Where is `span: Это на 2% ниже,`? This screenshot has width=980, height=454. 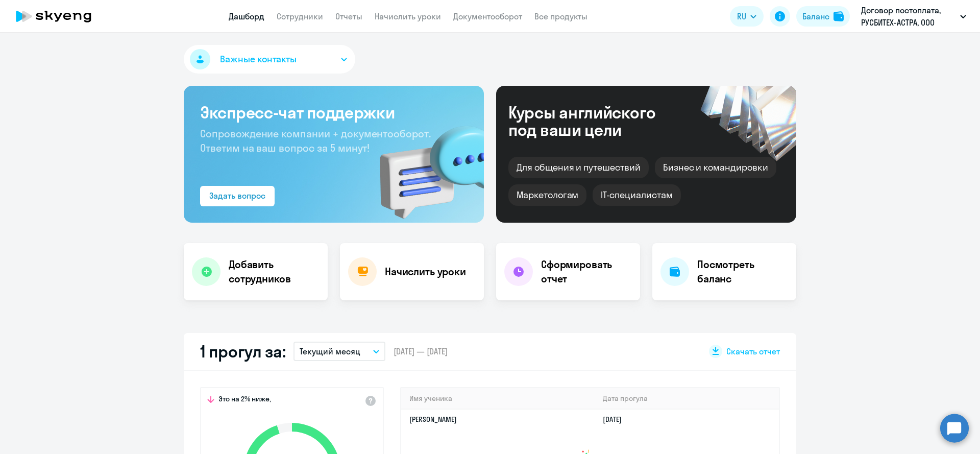
span: Это на 2% ниже, is located at coordinates (244, 400).